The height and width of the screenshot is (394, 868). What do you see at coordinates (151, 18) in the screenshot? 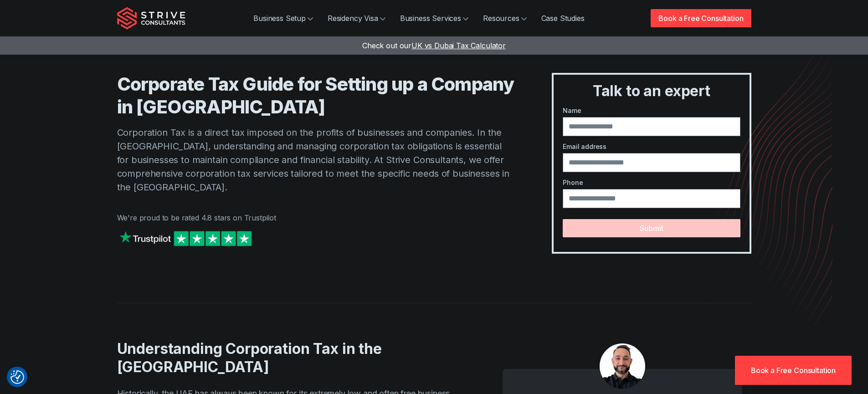
I see `a: Strive Consultants` at bounding box center [151, 18].